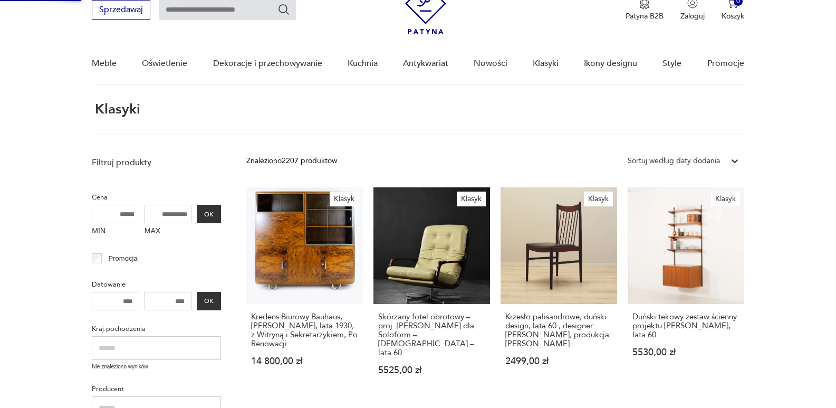  I want to click on a: Dekoracje i przechowywanie, so click(268, 63).